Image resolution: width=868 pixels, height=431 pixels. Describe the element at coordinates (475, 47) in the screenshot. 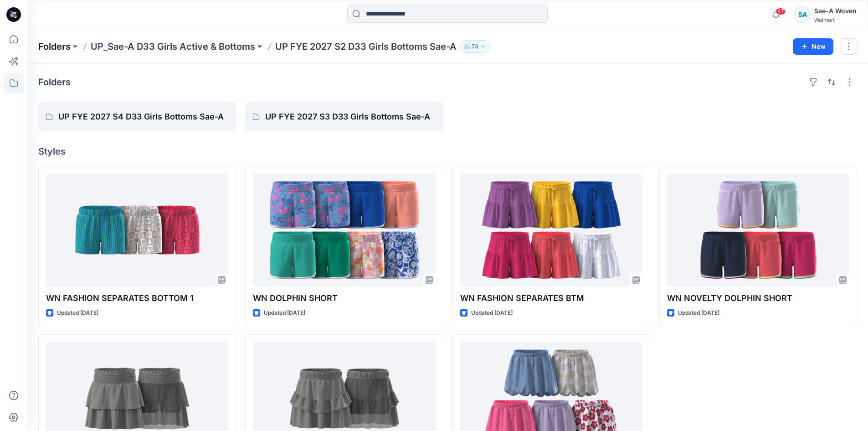

I see `button: 73` at that location.